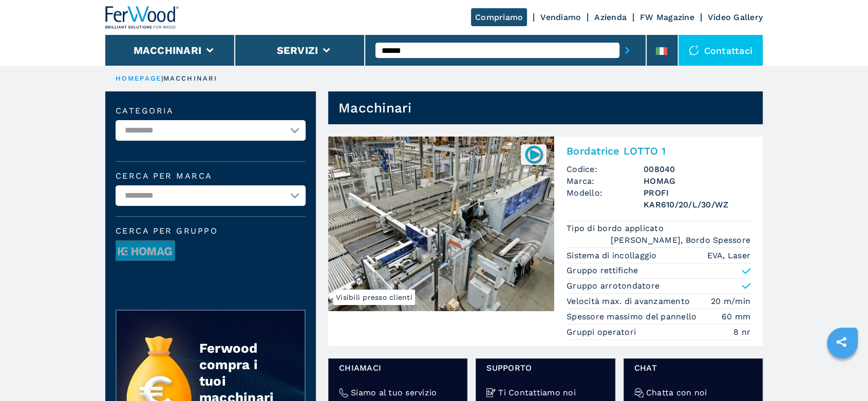 This screenshot has height=401, width=868. What do you see at coordinates (610, 17) in the screenshot?
I see `a: Azienda` at bounding box center [610, 17].